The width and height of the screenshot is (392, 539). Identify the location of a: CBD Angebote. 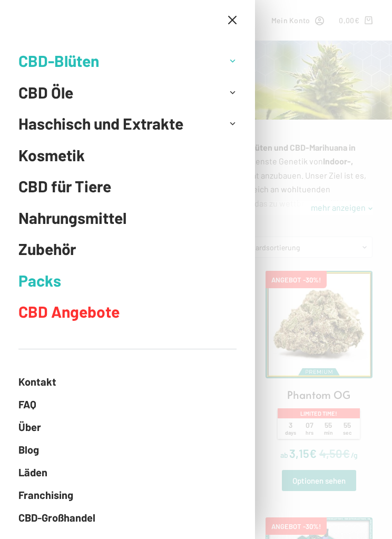
(127, 312).